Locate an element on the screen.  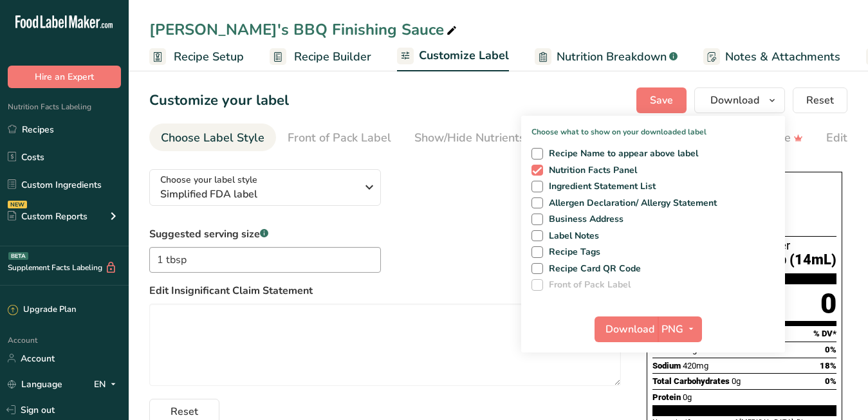
span: Label Notes is located at coordinates (571, 236).